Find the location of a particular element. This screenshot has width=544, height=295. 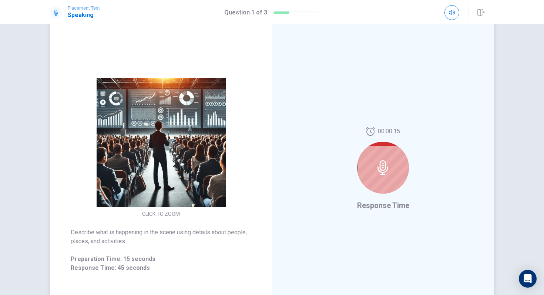

span: Placement Test is located at coordinates (84, 8).